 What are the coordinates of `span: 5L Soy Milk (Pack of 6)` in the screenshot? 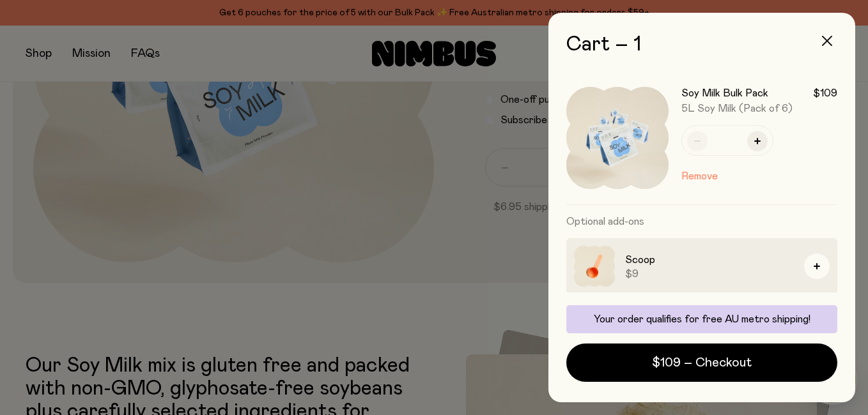 It's located at (737, 109).